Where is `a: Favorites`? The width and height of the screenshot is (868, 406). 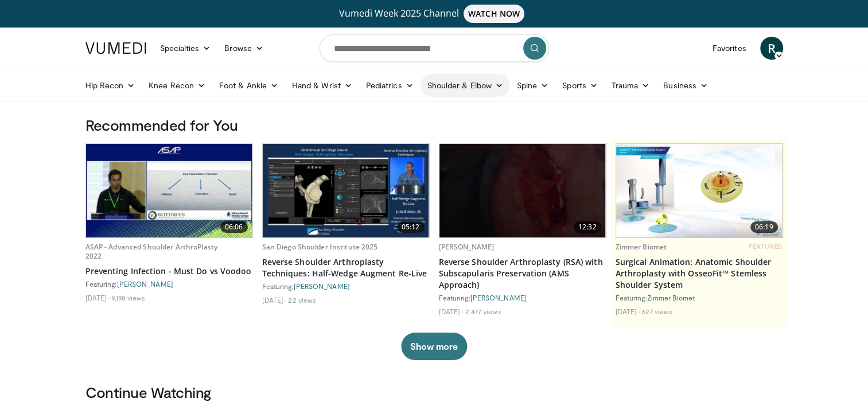
a: Favorites is located at coordinates (729, 48).